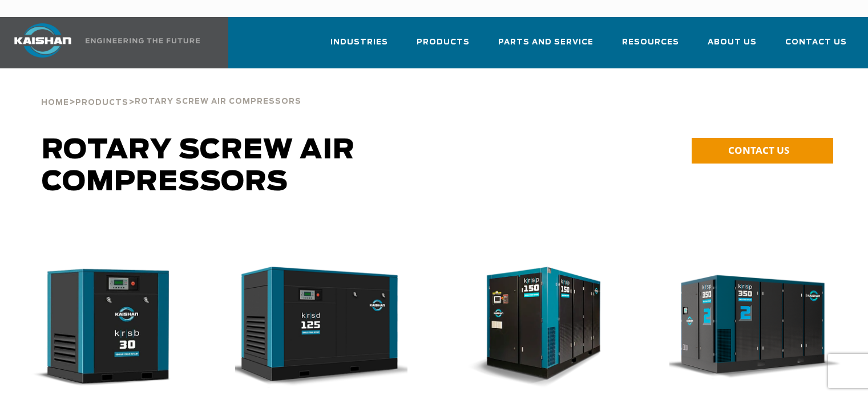 Image resolution: width=868 pixels, height=396 pixels. Describe the element at coordinates (816, 47) in the screenshot. I see `a: Contact Us` at that location.